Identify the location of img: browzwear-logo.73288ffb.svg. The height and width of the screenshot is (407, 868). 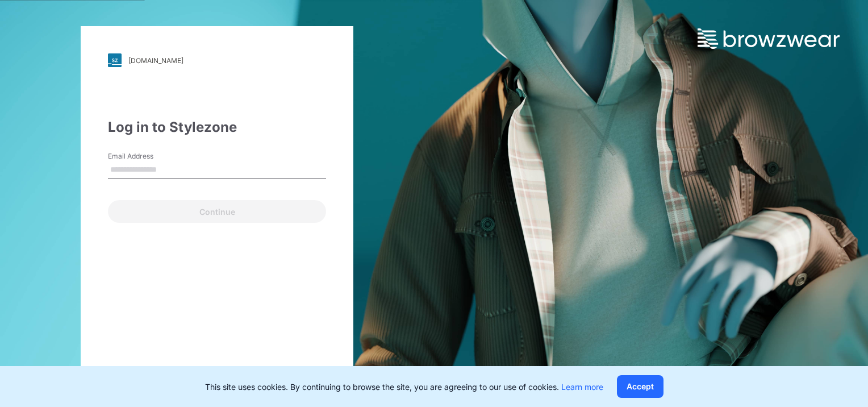
(769, 39).